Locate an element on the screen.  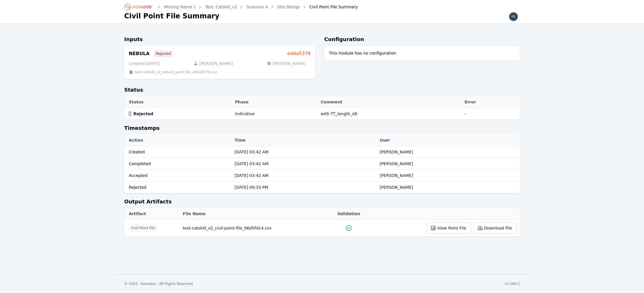
h2: Timestamps is located at coordinates (322, 129).